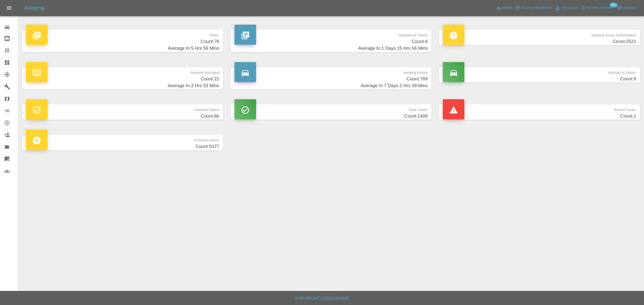 The height and width of the screenshot is (305, 644). Describe the element at coordinates (539, 109) in the screenshot. I see `p: Raised Issues` at that location.